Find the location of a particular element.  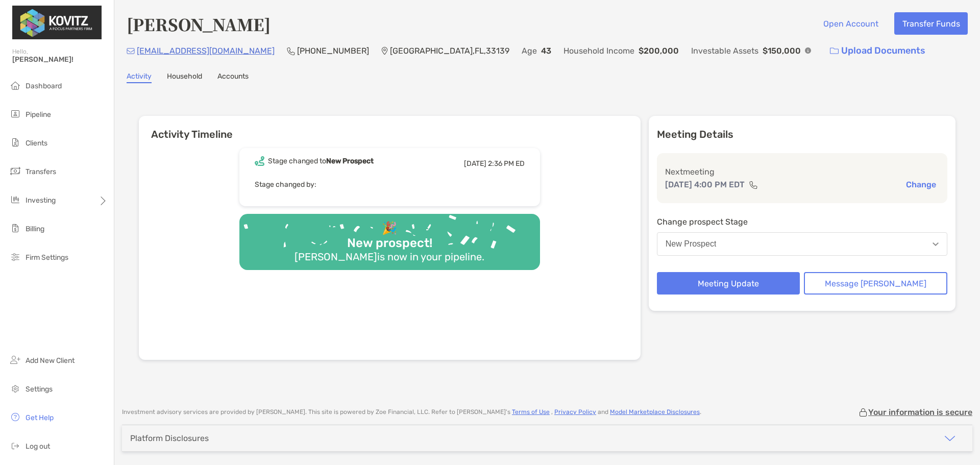

div: Stage changed to is located at coordinates (321, 161).